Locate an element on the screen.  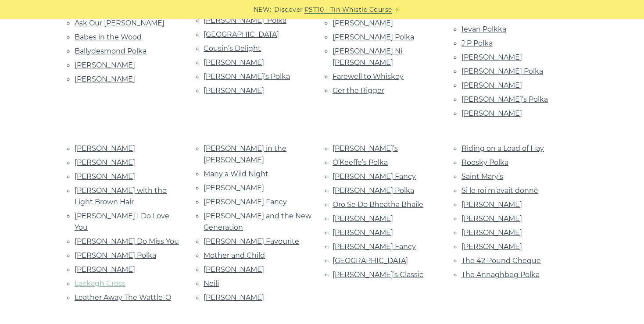
a: Oro Se Do Bheatha Bhaile is located at coordinates (378, 205).